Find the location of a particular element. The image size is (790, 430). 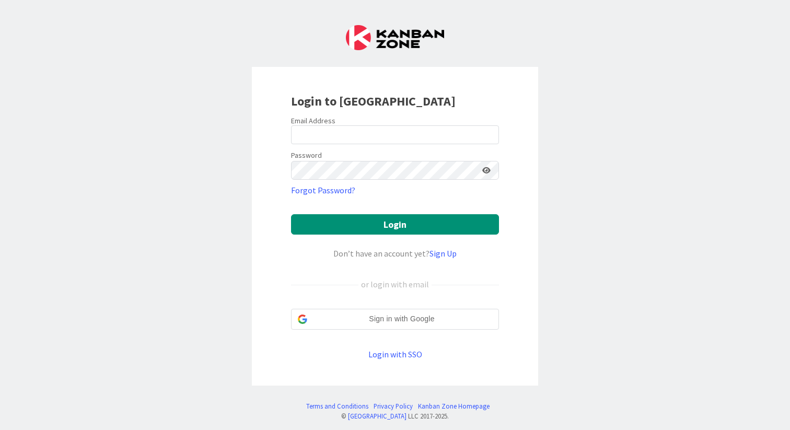

span: Sign in with Google is located at coordinates (402, 319).